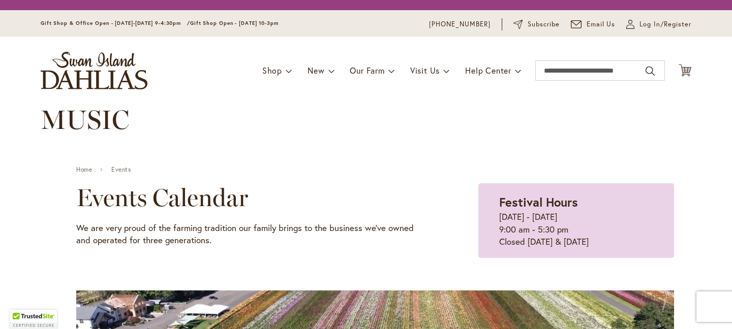  I want to click on span: Visit Us, so click(425, 70).